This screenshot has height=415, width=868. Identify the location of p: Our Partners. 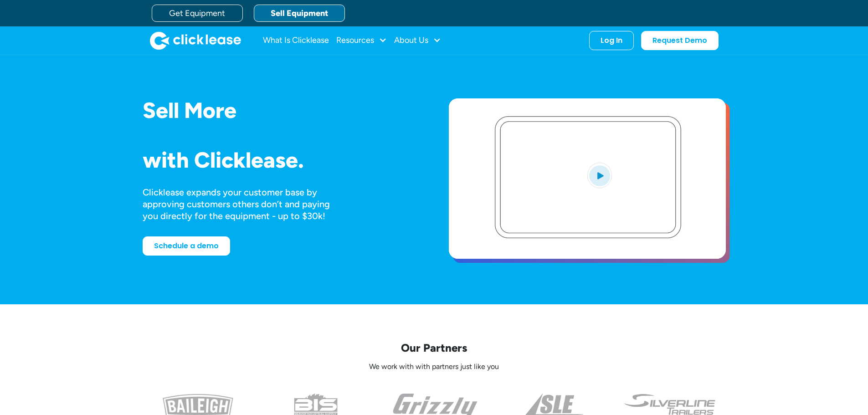
(434, 348).